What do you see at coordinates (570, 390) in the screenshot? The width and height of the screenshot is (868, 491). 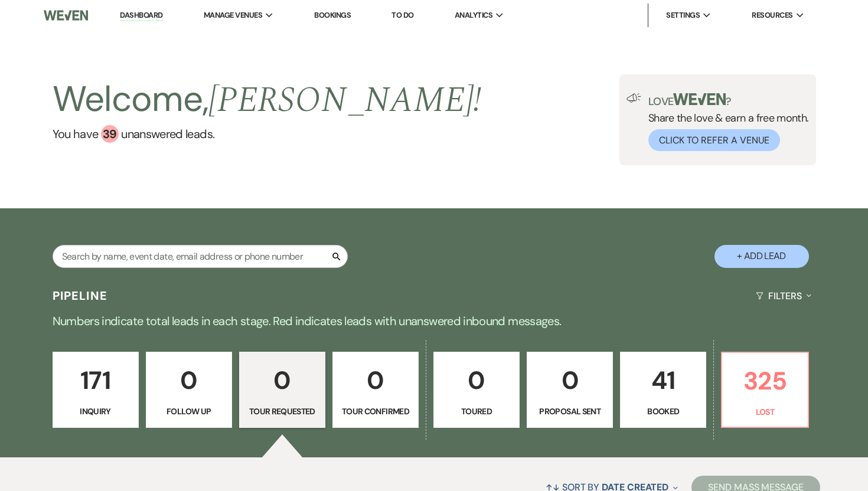 I see `a: 0Proposal Sent` at bounding box center [570, 390].